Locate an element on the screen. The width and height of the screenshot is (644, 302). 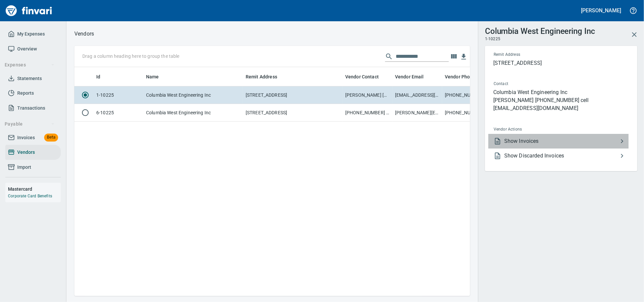
span: Payable is located at coordinates (30, 124).